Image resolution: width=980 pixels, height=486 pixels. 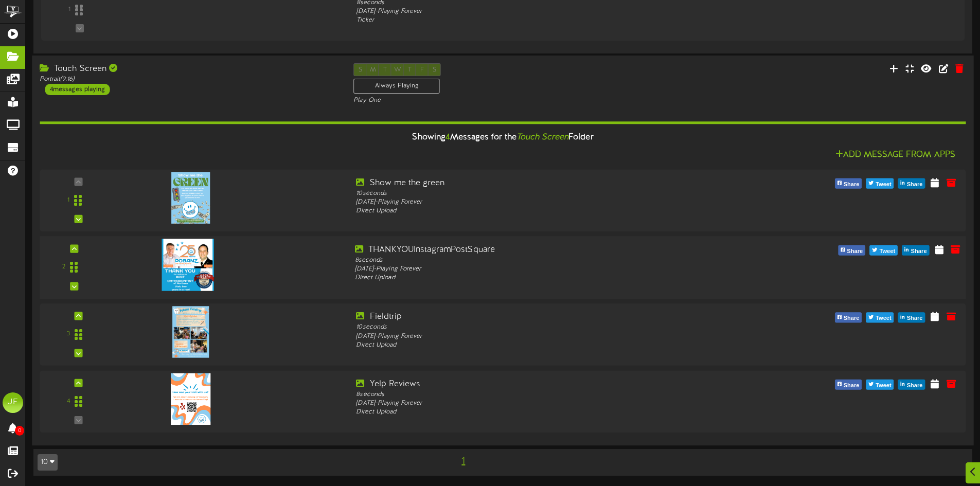 I want to click on img: 46f8c1da-5ce0-4d3d-8349-2a0fc9c55472.png, so click(x=187, y=264).